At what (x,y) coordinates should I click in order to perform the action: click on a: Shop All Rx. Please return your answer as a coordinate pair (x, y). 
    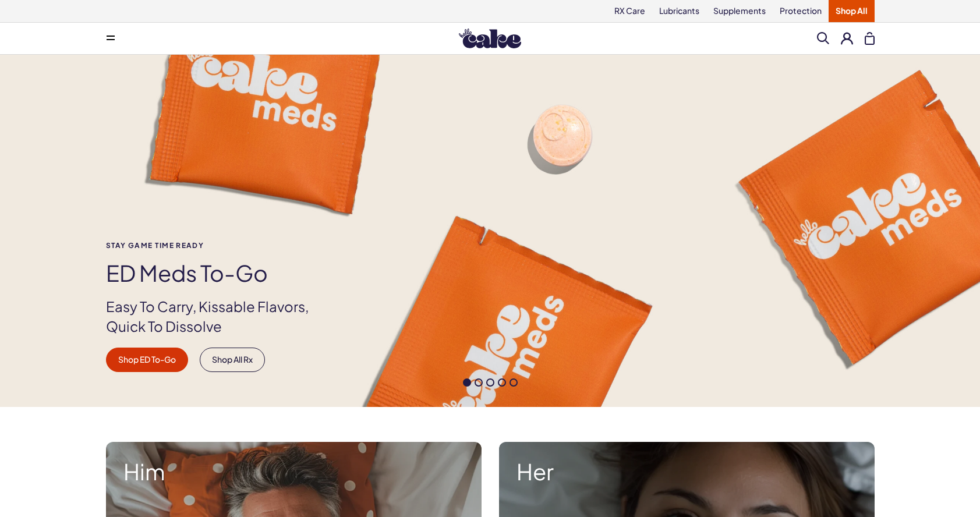
    Looking at the image, I should click on (232, 360).